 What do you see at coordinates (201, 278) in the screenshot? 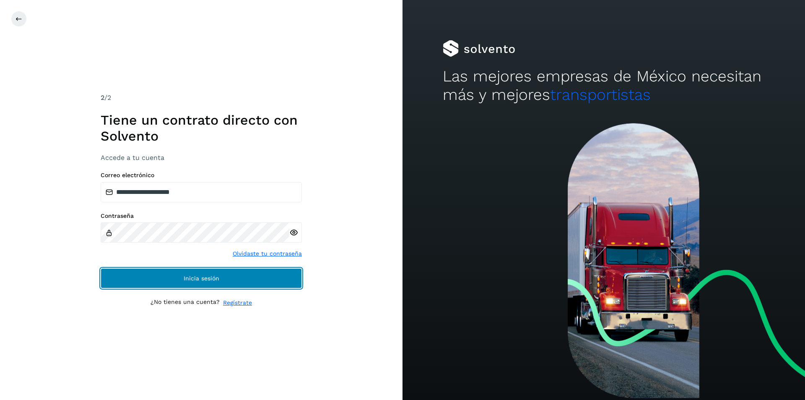
I see `button: Inicia sesión` at bounding box center [201, 278].